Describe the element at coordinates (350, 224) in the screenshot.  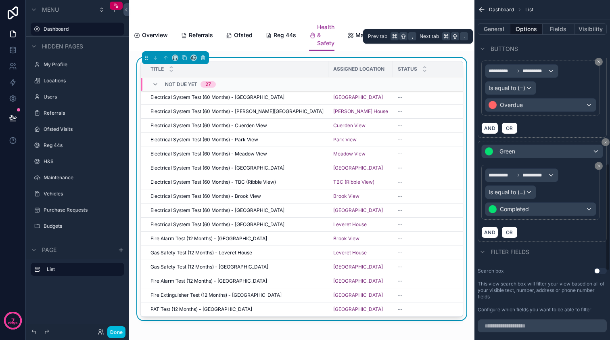
I see `span: Leveret House` at that location.